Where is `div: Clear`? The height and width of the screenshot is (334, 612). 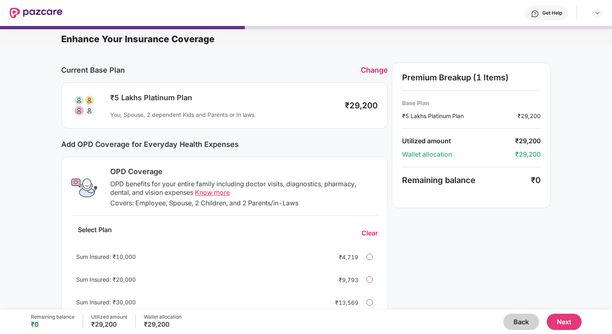 div: Clear is located at coordinates (370, 233).